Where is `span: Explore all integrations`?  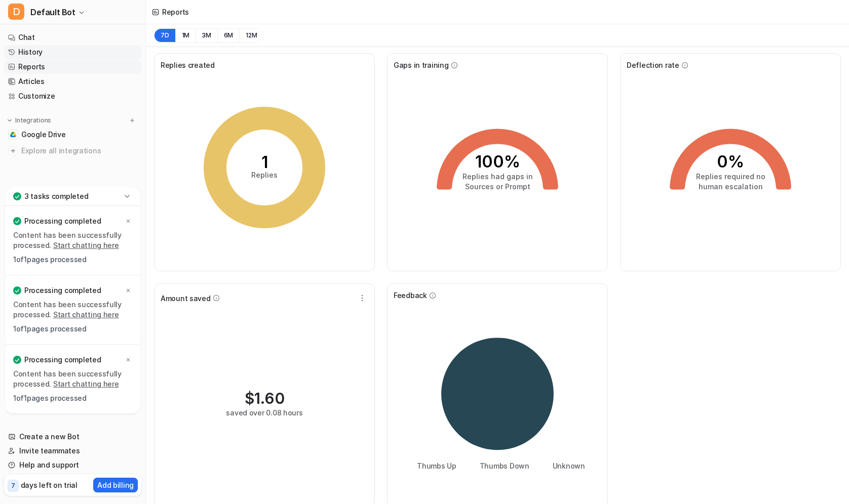
span: Explore all integrations is located at coordinates (79, 151).